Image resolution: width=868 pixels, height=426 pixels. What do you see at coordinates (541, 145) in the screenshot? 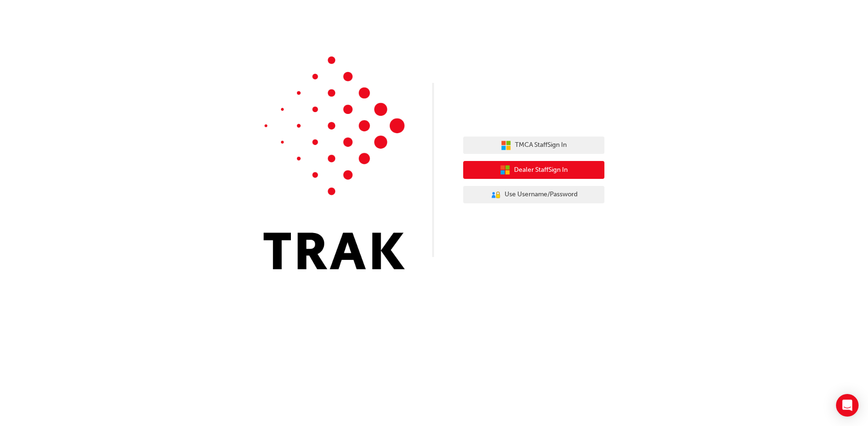
I see `span: TMCA Staff Sign In` at bounding box center [541, 145].